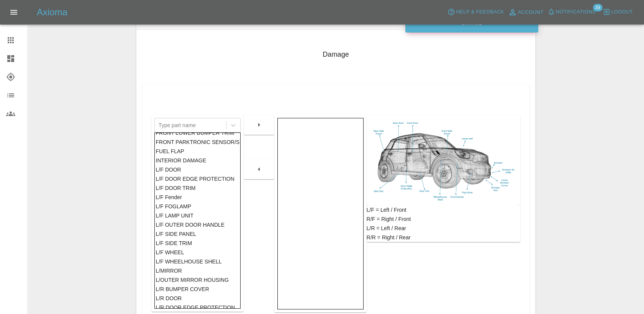  I want to click on button: Notifications, so click(571, 12).